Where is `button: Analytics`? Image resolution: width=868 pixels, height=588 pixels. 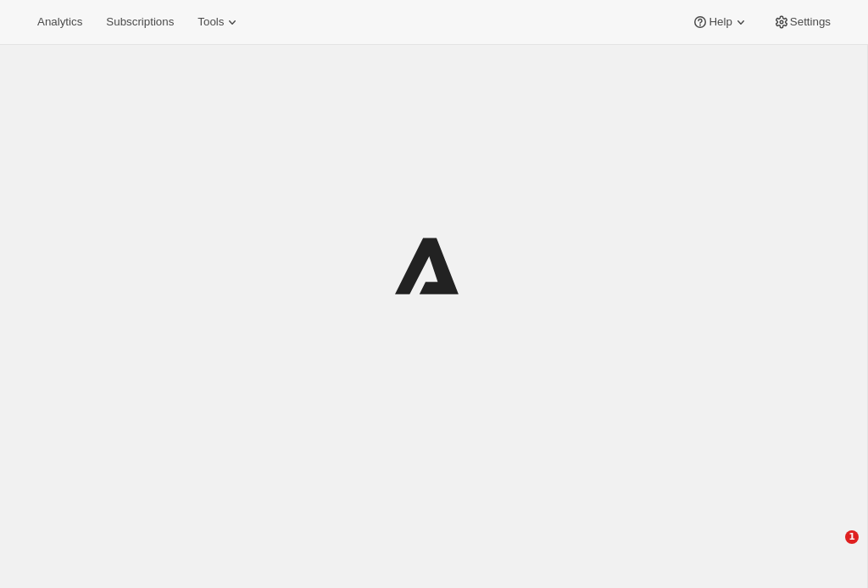 button: Analytics is located at coordinates (59, 22).